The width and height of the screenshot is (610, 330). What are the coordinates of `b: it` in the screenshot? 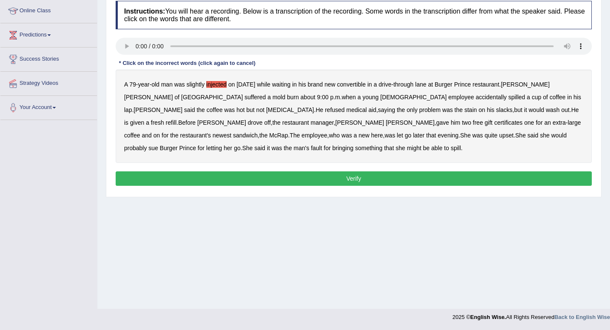 It's located at (525, 110).